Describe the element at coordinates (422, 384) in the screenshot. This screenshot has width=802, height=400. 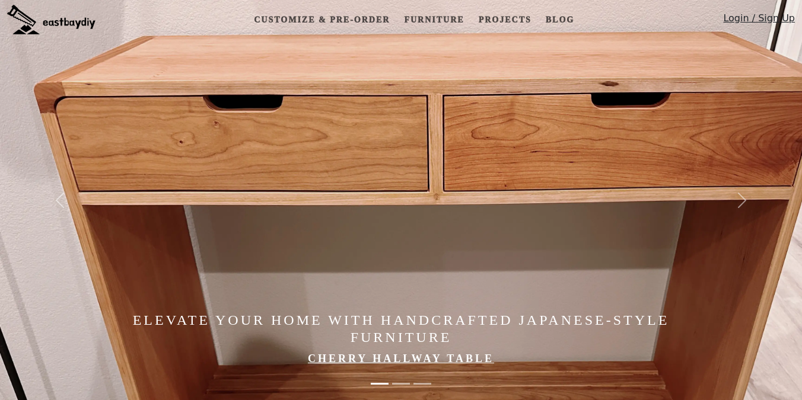
I see `button: Minimal Lines, Warm Walnut Grain, and Handwoven Cane Doors` at that location.